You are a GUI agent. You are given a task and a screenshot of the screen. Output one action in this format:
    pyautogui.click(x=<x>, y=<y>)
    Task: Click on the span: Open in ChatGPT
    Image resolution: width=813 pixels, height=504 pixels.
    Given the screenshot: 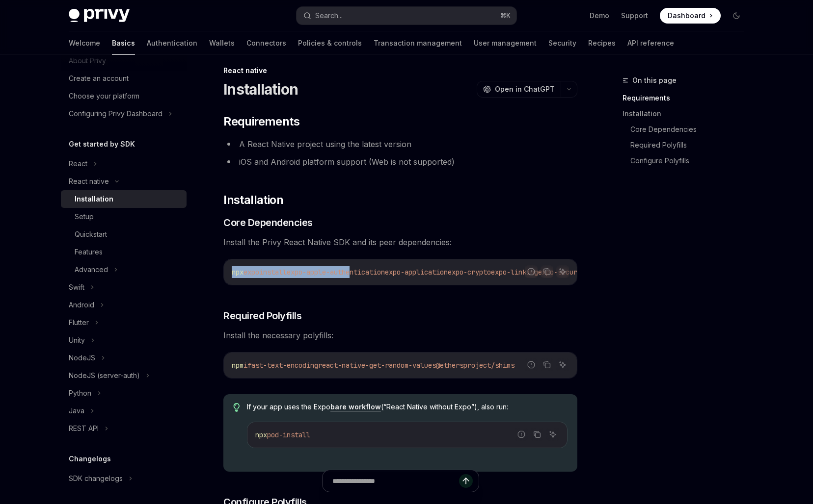 What is the action you would take?
    pyautogui.click(x=525, y=89)
    